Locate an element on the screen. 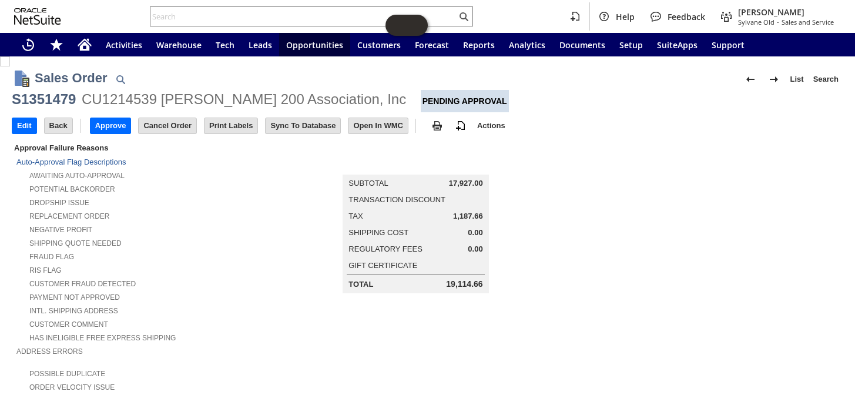 The height and width of the screenshot is (395, 855). a: Search is located at coordinates (826, 79).